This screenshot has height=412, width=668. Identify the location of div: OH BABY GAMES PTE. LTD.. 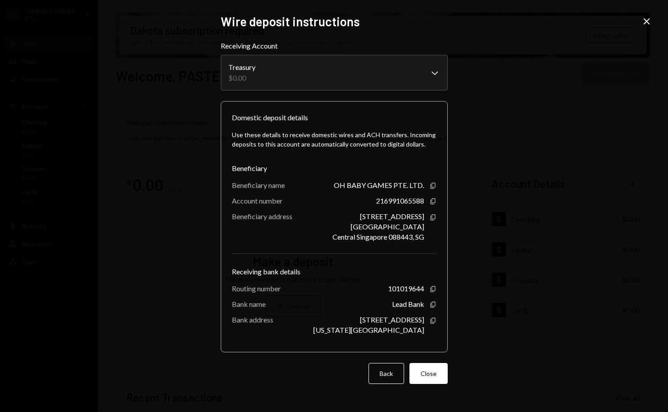
(379, 185).